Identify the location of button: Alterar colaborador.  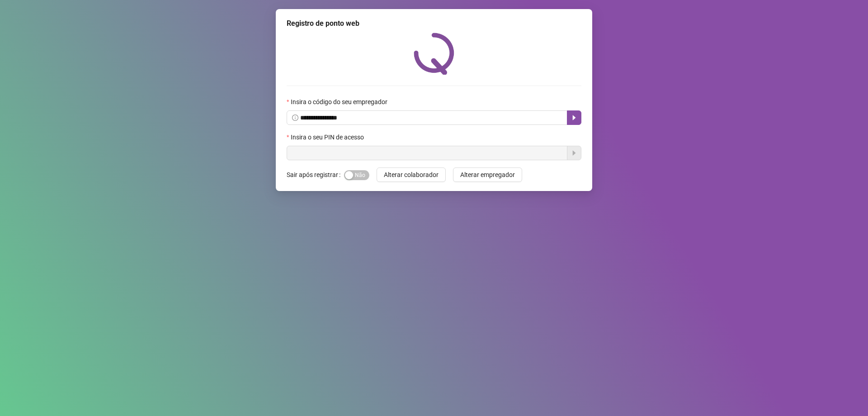
(411, 175).